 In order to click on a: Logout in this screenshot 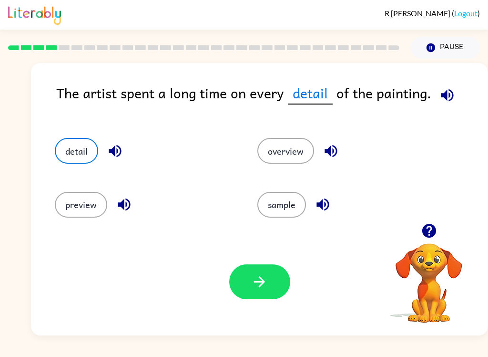, I will do `click(466, 13)`.